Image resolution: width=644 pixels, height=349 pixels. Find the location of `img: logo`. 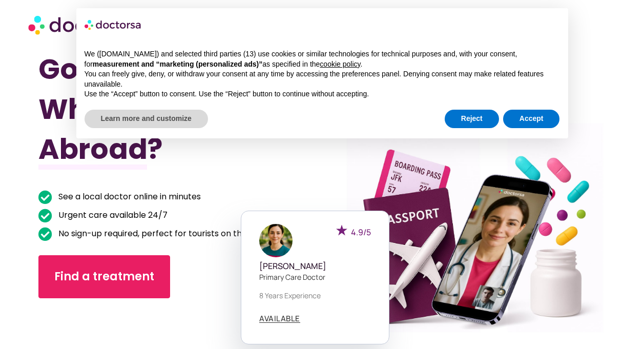

img: logo is located at coordinates (113, 25).